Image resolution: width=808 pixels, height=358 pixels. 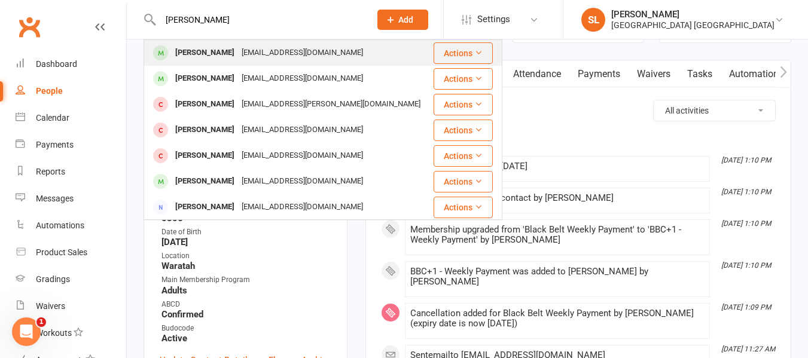 I want to click on div: Main Membership Program, so click(x=246, y=280).